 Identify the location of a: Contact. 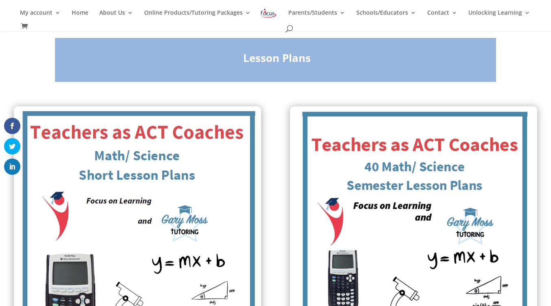
(442, 17).